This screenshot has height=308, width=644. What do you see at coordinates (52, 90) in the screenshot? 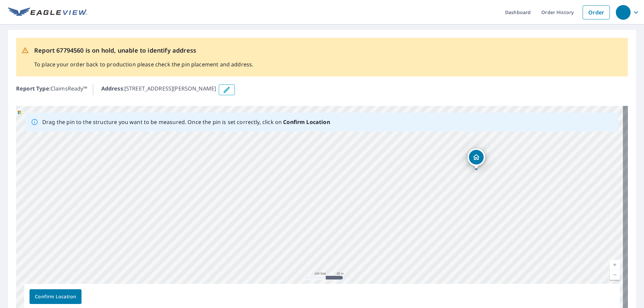
I see `p: : ClaimsReady™` at bounding box center [52, 90].